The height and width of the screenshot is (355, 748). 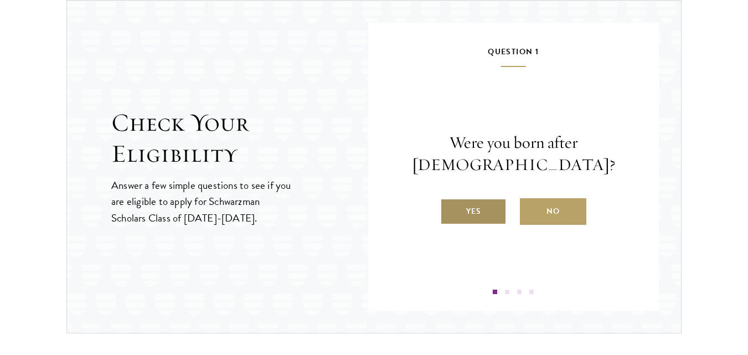 What do you see at coordinates (202, 201) in the screenshot?
I see `p: Answer a few simple questions to see if you are eligible to apply for Schwarzman Scholars Class o...` at bounding box center [202, 201].